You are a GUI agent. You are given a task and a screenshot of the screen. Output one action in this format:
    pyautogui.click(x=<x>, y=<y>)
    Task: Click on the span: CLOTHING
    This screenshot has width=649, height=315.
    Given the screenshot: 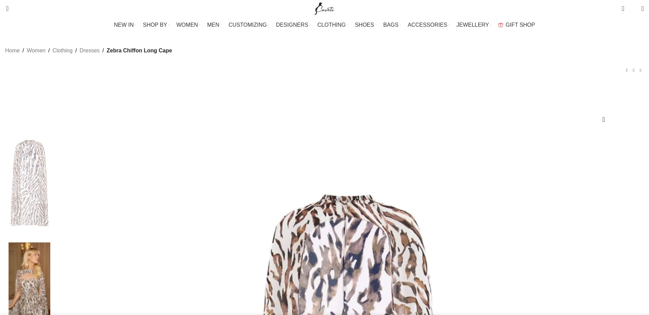 What is the action you would take?
    pyautogui.click(x=331, y=25)
    